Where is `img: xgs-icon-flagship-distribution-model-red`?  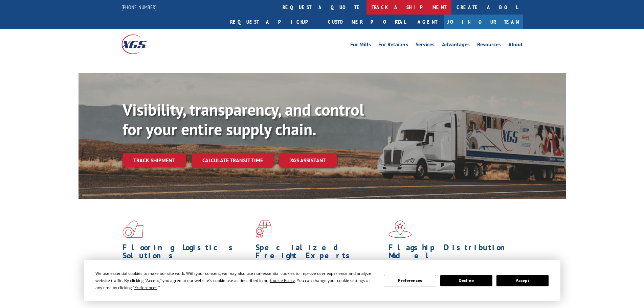
img: xgs-icon-flagship-distribution-model-red is located at coordinates (400, 230).